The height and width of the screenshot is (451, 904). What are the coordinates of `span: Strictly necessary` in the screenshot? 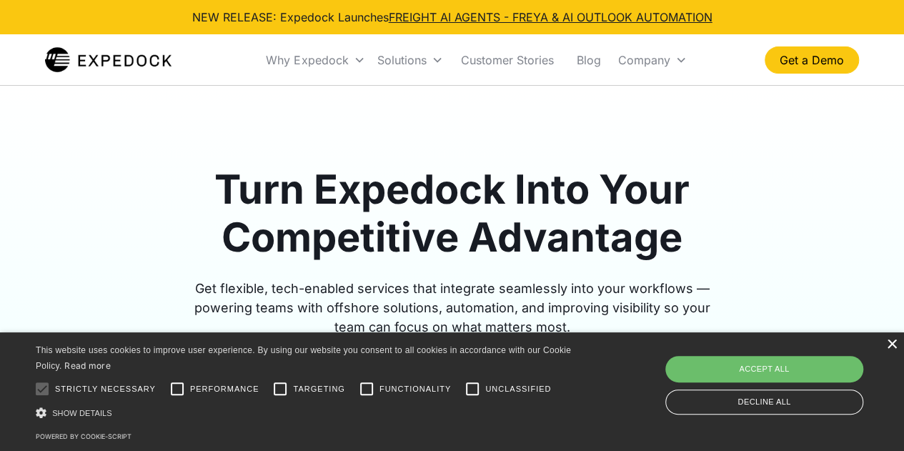 It's located at (105, 389).